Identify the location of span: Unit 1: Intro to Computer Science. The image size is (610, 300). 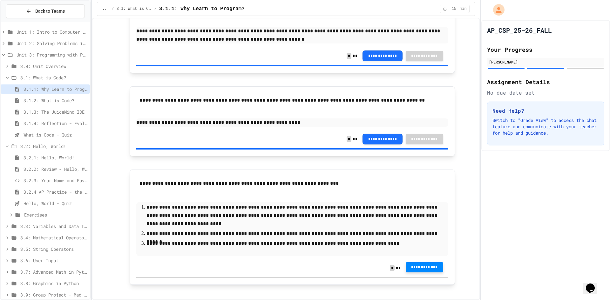
(52, 32).